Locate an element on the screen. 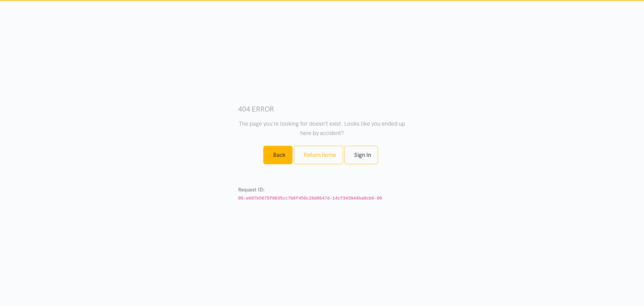  a: Sign In is located at coordinates (361, 155).